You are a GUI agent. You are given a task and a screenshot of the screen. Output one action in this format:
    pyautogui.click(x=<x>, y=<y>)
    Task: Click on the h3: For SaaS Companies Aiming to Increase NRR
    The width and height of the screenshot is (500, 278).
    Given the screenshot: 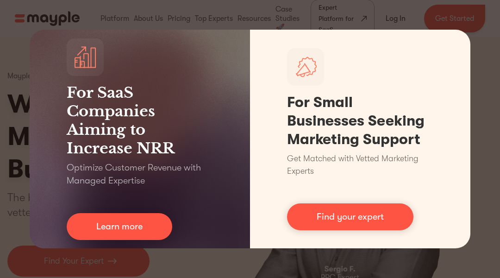 What is the action you would take?
    pyautogui.click(x=140, y=120)
    